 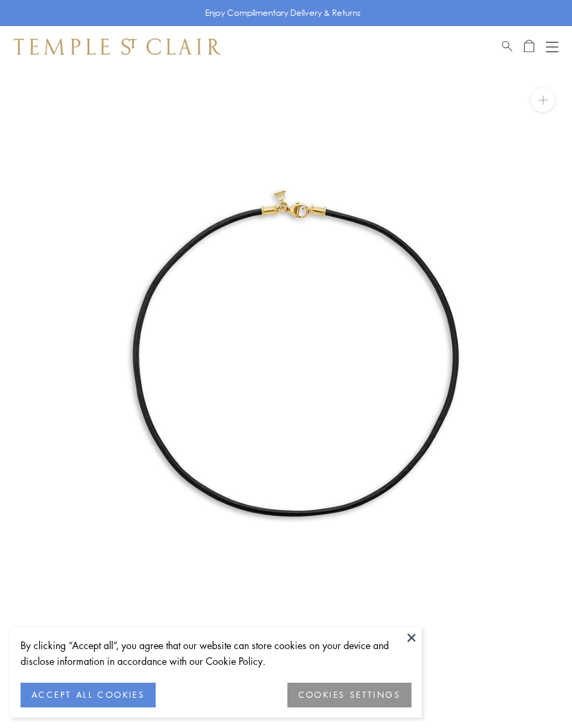 What do you see at coordinates (296, 343) in the screenshot?
I see `img: N00001-BLK18` at bounding box center [296, 343].